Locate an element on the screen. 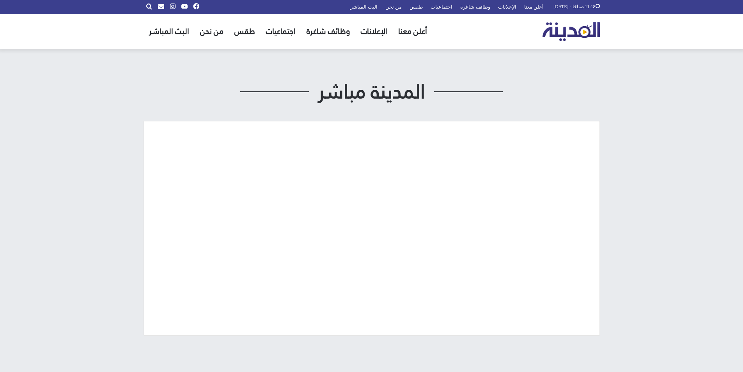 The height and width of the screenshot is (372, 743). a: البث المباشر is located at coordinates (169, 31).